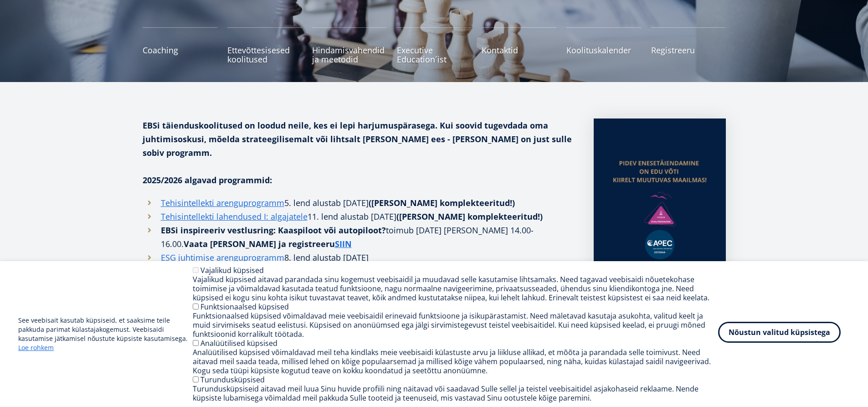  I want to click on div: Vajalikud küpsised aitavad parandada sinu kogemust veebisaidil ja muudavad selle kasutamise lihts..., so click(456, 288).